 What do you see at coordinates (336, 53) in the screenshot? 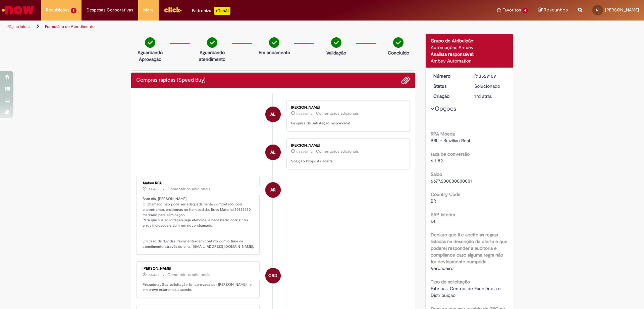
I see `p: Validação` at bounding box center [336, 53].